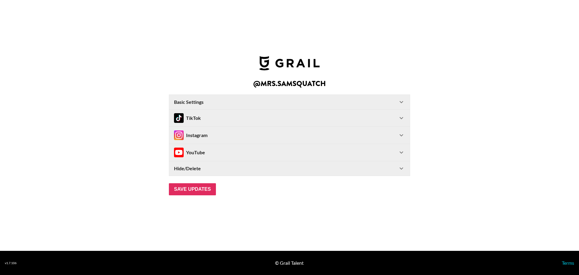 This screenshot has width=579, height=275. What do you see at coordinates (568, 262) in the screenshot?
I see `a: Terms` at bounding box center [568, 262].